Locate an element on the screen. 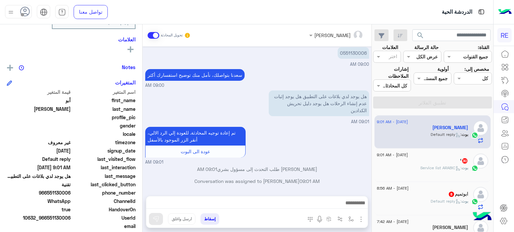 The width and height of the screenshot is (514, 232). div: اختر is located at coordinates (393, 57).